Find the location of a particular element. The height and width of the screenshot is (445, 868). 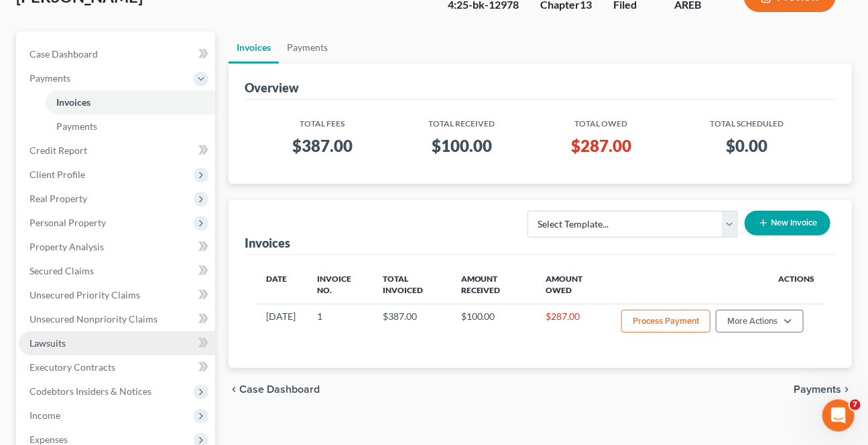

td: $387.00 is located at coordinates (410, 323).